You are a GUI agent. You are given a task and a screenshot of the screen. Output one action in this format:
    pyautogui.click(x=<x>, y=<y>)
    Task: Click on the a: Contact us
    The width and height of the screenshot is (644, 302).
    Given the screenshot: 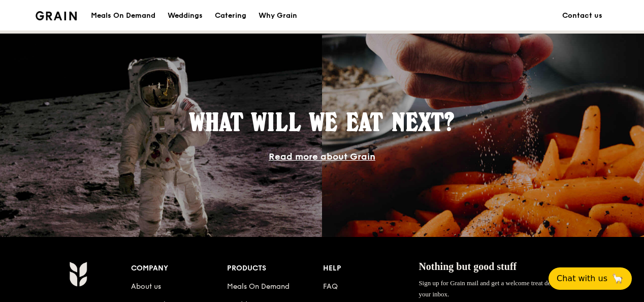 What is the action you would take?
    pyautogui.click(x=582, y=16)
    